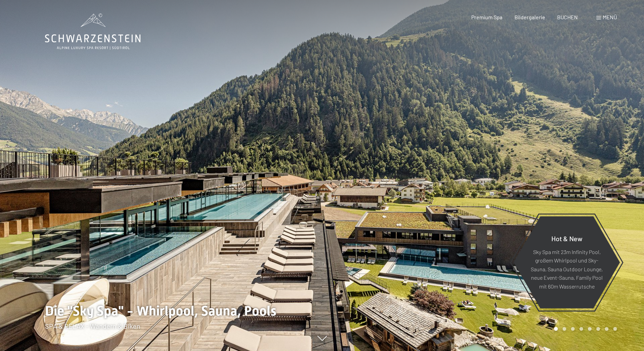  What do you see at coordinates (567, 269) in the screenshot?
I see `p: Sky Spa mit 23m Infinity Pool, großem Whirlpool und Sky-Sauna, Sauna Outdoor Lounge, neue Event-S...` at bounding box center [567, 269].